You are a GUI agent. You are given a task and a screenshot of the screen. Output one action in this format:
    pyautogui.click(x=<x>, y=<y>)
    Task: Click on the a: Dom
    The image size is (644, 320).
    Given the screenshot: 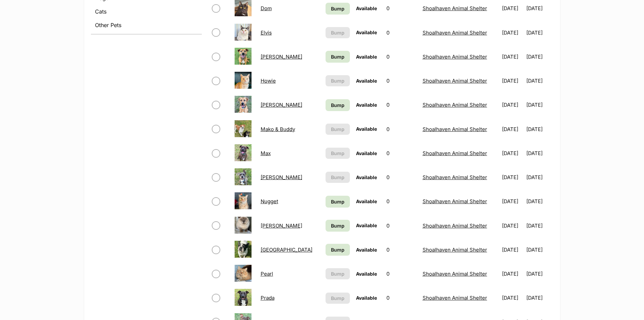 What is the action you would take?
    pyautogui.click(x=266, y=8)
    